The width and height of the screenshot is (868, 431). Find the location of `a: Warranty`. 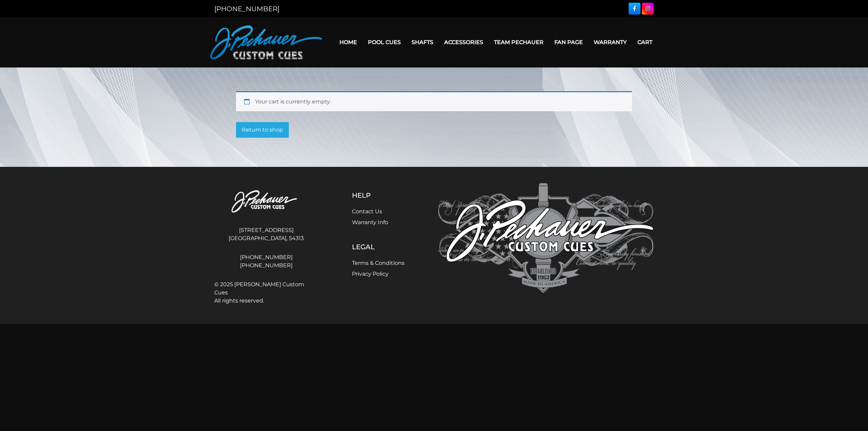

a: Warranty is located at coordinates (610, 42).